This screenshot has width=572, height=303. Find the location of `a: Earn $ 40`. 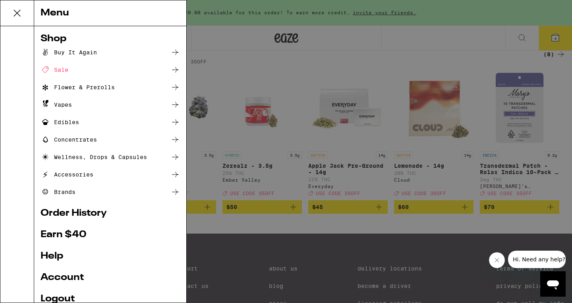

a: Earn $ 40 is located at coordinates (110, 235).